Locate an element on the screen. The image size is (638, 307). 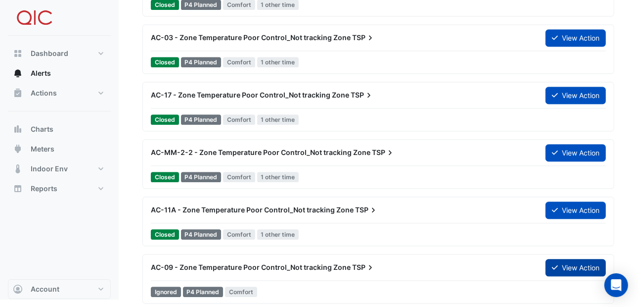
span: AC-17 - Zone Temperature Poor Control_Not tracking Zone is located at coordinates (250, 94).